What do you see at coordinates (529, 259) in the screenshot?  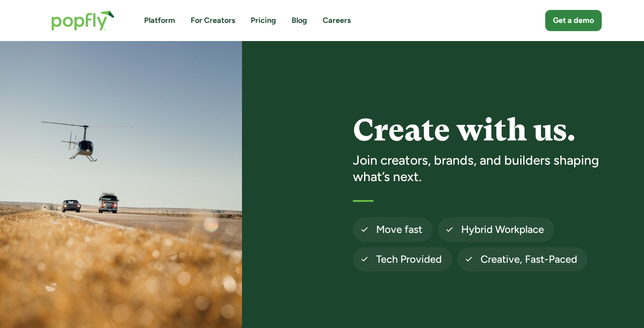 I see `h4: Creative, Fast-Paced` at bounding box center [529, 259].